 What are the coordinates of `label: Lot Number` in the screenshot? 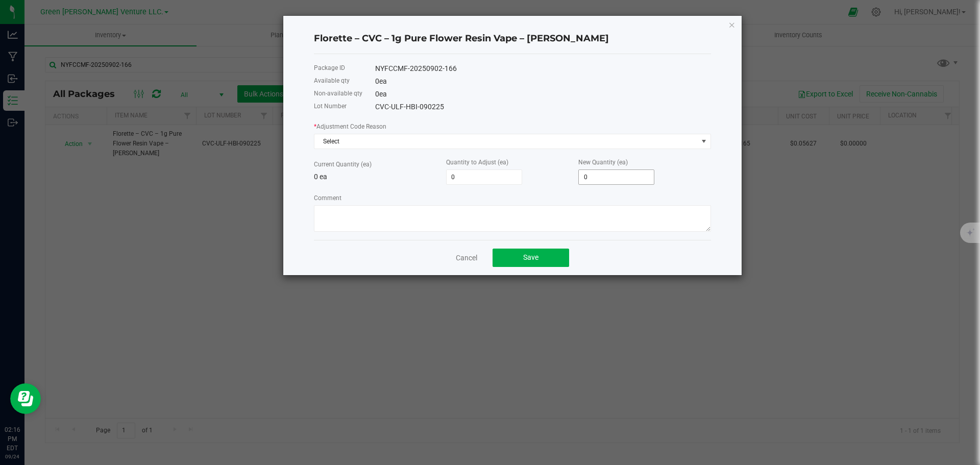 It's located at (330, 107).